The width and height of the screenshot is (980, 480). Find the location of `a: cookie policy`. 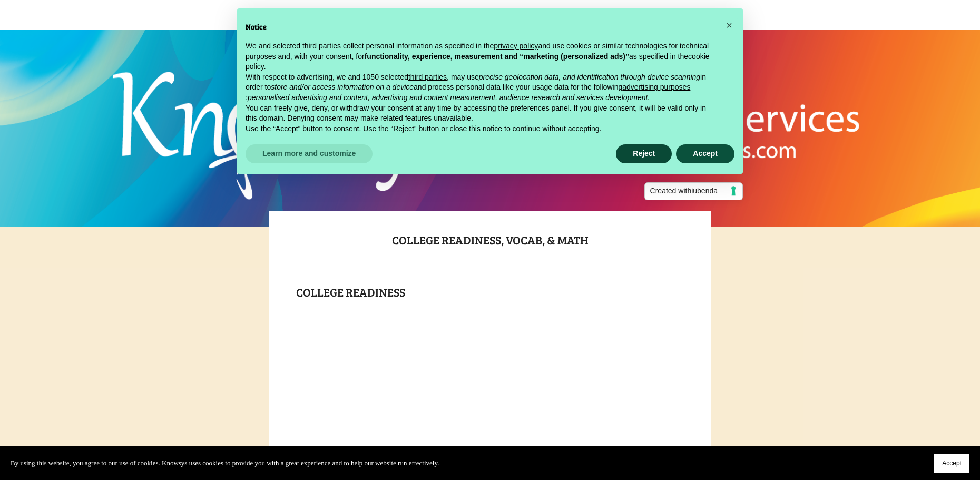

a: cookie policy is located at coordinates (477, 62).